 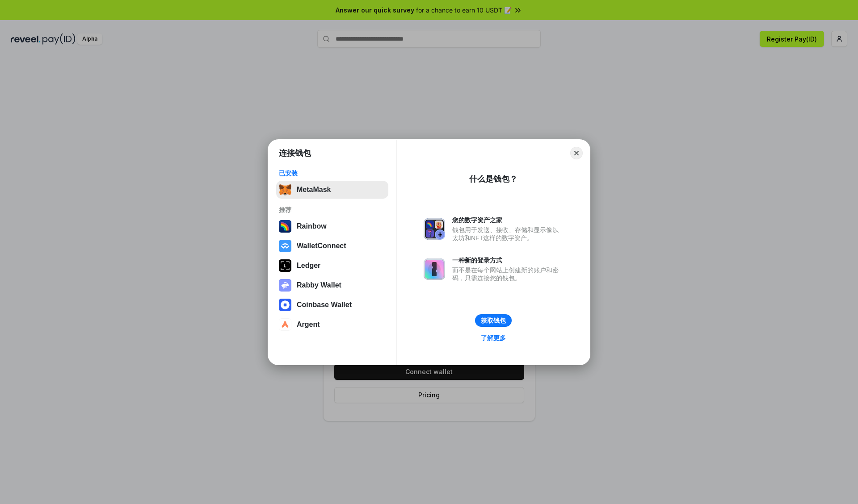 What do you see at coordinates (332, 286) in the screenshot?
I see `button: Rabby Wallet` at bounding box center [332, 286].